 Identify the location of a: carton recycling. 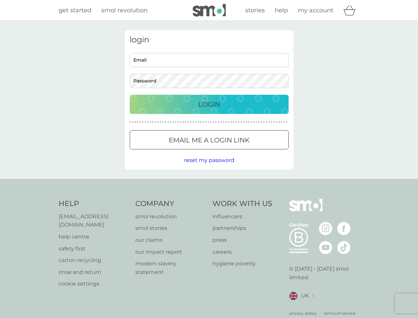
(94, 260).